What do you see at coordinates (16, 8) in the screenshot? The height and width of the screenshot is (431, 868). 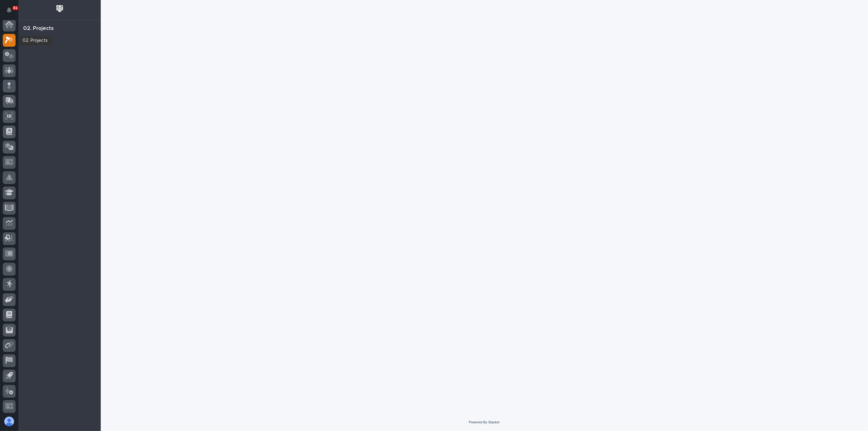 I see `p: 81` at bounding box center [16, 8].